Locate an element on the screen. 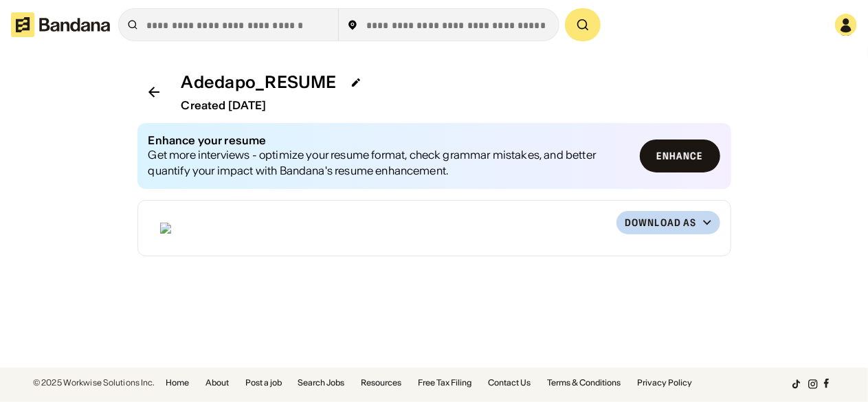 The image size is (868, 402). a: Privacy Policy is located at coordinates (666, 382).